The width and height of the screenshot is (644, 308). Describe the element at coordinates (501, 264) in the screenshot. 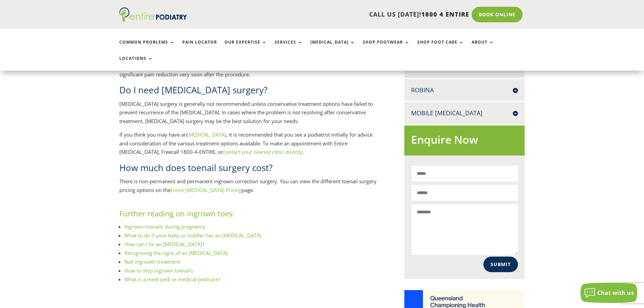

I see `button: Submit` at that location.